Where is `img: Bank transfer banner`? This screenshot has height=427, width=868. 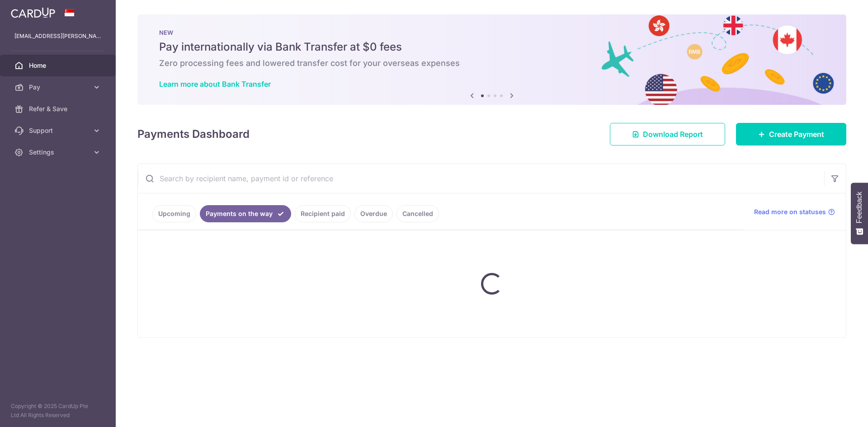 img: Bank transfer banner is located at coordinates (492, 60).